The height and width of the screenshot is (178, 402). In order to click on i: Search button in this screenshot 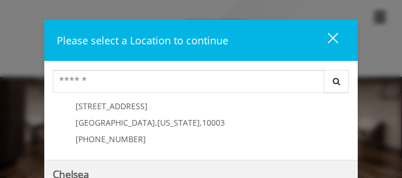, I will do `click(336, 81)`.